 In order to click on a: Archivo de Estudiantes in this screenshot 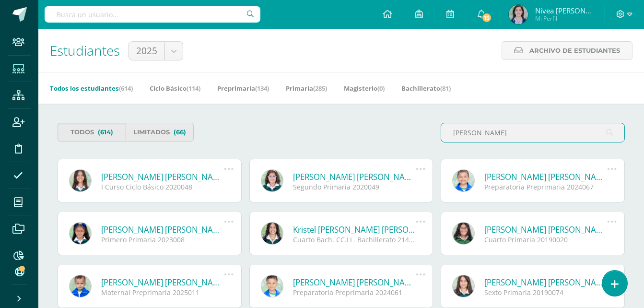, I will do `click(567, 50)`.